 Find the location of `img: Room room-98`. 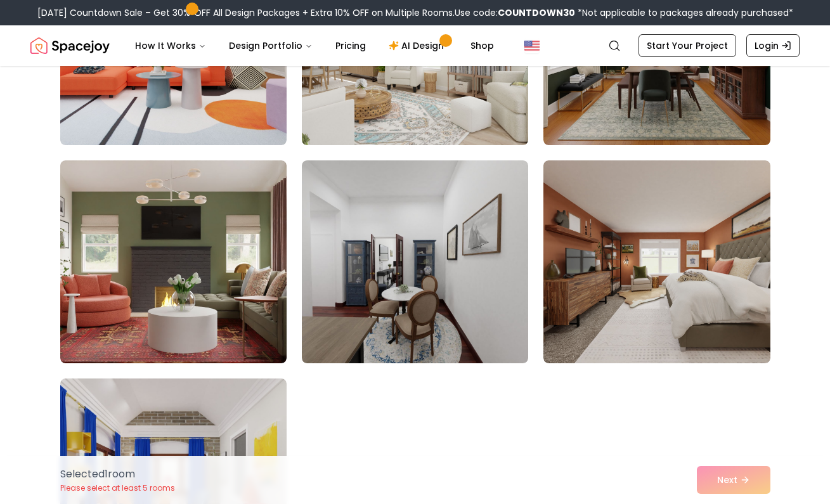

img: Room room-98 is located at coordinates (414, 262).